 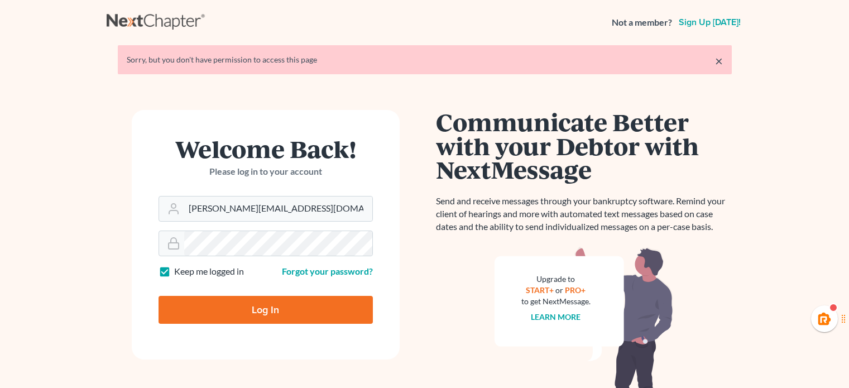 What do you see at coordinates (559, 290) in the screenshot?
I see `span: or` at bounding box center [559, 290].